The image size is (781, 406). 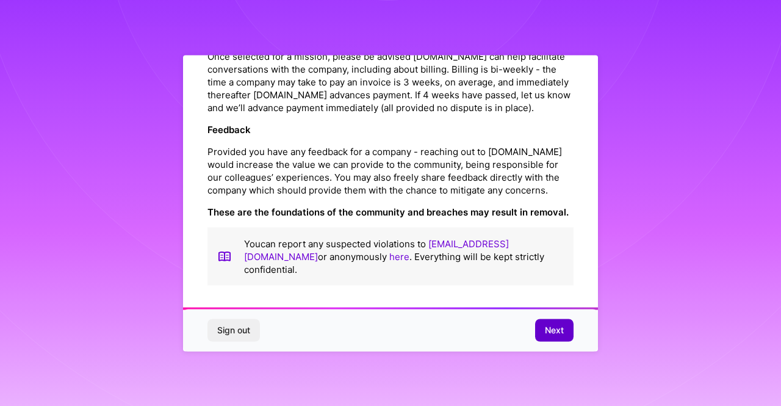 What do you see at coordinates (404, 256) in the screenshot?
I see `p: You can report any suspected violations to or anonymously . Everything will be kept strictly conf...` at bounding box center [404, 256].